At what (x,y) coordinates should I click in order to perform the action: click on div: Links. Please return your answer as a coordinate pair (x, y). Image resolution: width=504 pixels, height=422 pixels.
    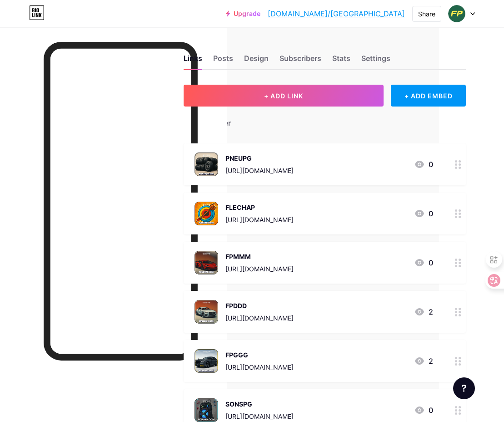
    Looking at the image, I should click on (193, 61).